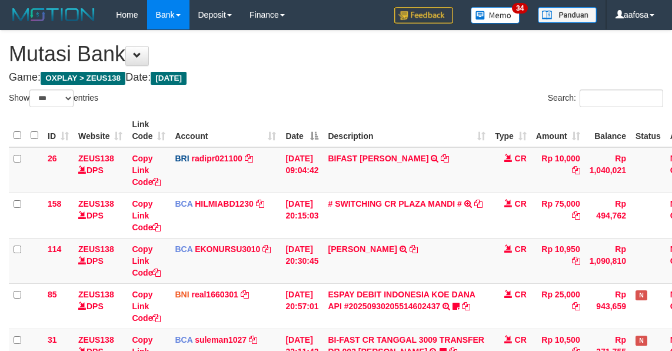 This screenshot has height=351, width=672. Describe the element at coordinates (608, 170) in the screenshot. I see `td: Rp 1,040,021` at that location.